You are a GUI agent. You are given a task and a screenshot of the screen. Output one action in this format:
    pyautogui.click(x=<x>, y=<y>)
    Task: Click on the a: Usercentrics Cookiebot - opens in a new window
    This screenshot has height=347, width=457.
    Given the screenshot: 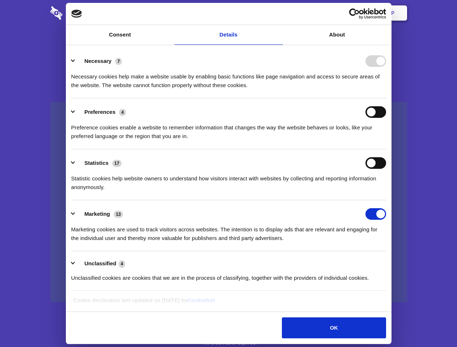 What is the action you would take?
    pyautogui.click(x=354, y=14)
    